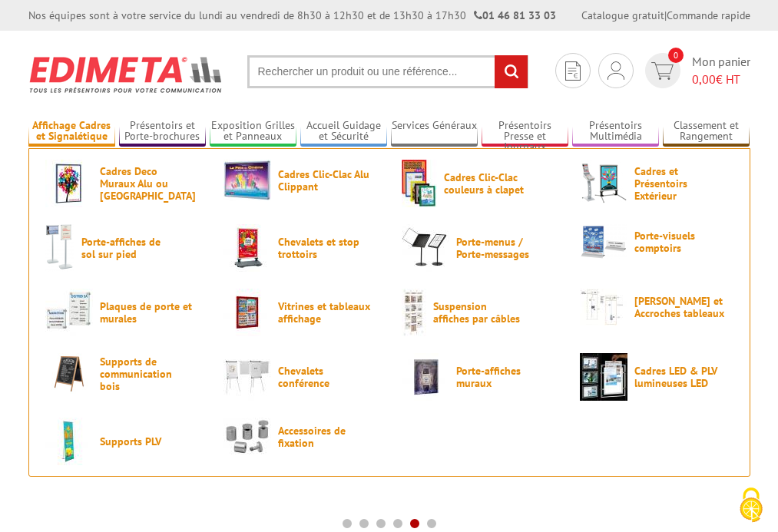 This screenshot has height=532, width=778. Describe the element at coordinates (301, 378) in the screenshot. I see `a: Chevalets conférence` at that location.